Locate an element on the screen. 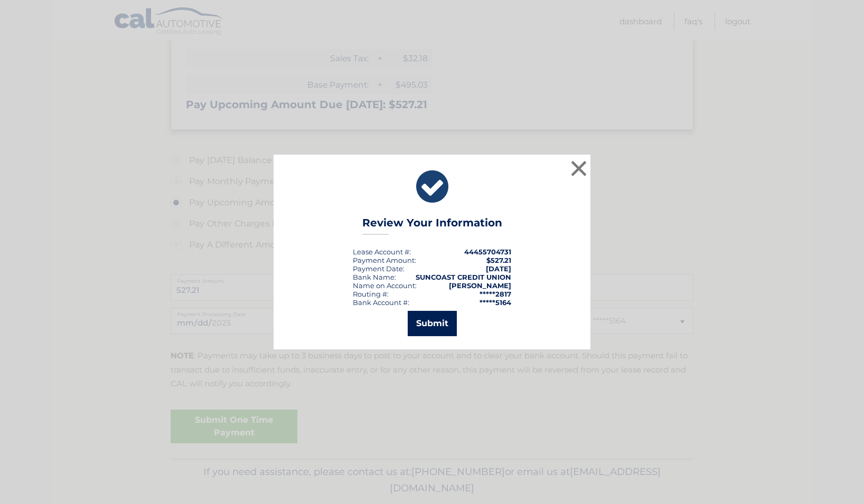 The image size is (864, 504). h3: Review Your Information is located at coordinates (432, 225).